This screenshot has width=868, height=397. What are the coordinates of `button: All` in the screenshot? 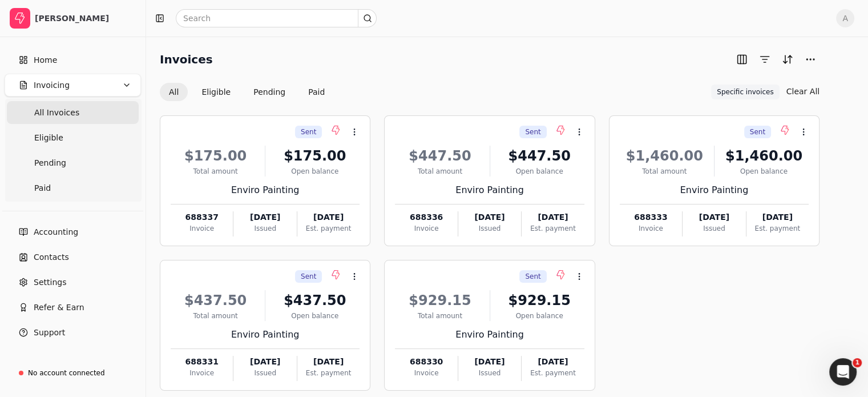 It's located at (173, 92).